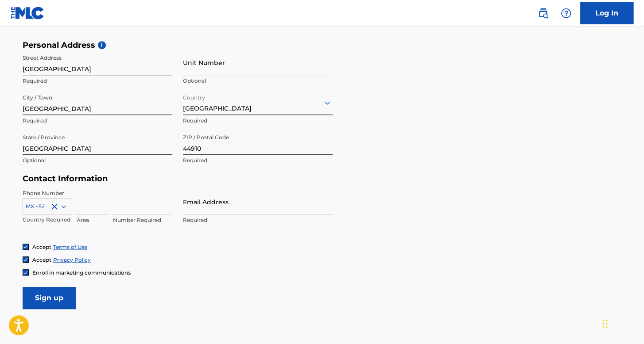 This screenshot has height=344, width=644. What do you see at coordinates (566, 13) in the screenshot?
I see `div: Help` at bounding box center [566, 13].